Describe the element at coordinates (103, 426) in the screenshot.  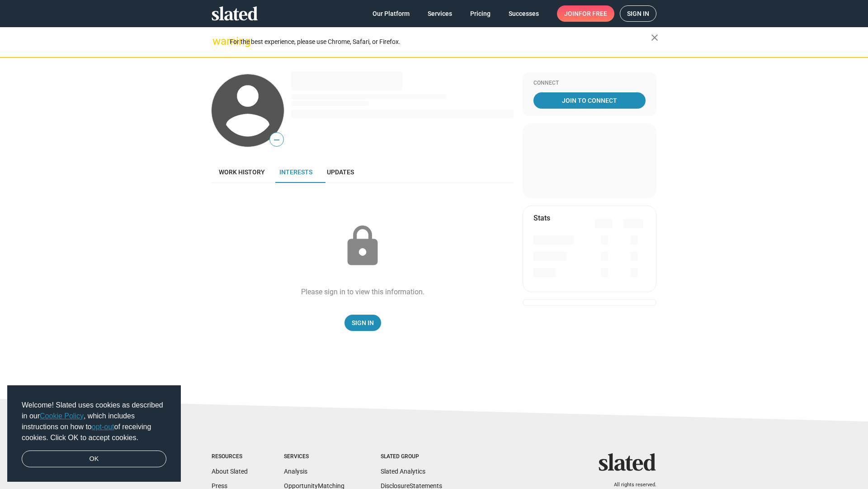
I see `a: opt-out` at that location.